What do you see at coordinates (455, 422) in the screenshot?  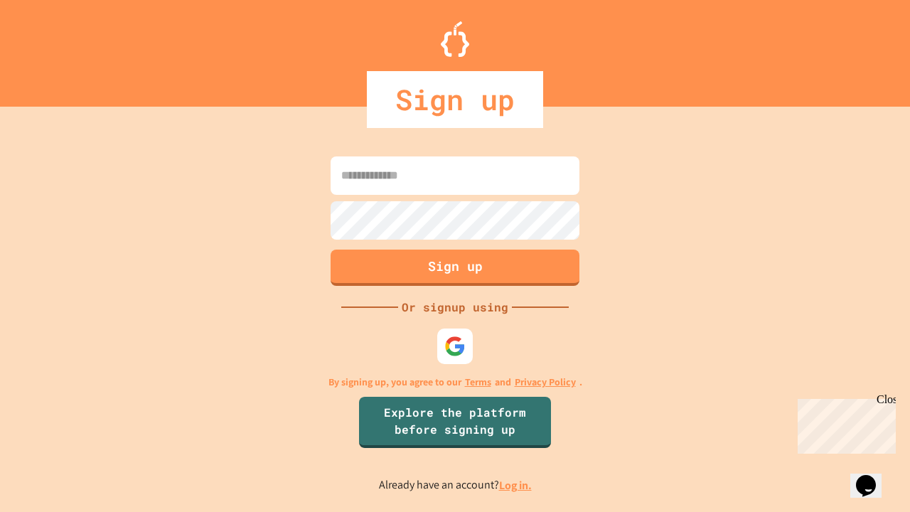 I see `a: Explore the platform before signing up` at bounding box center [455, 422].